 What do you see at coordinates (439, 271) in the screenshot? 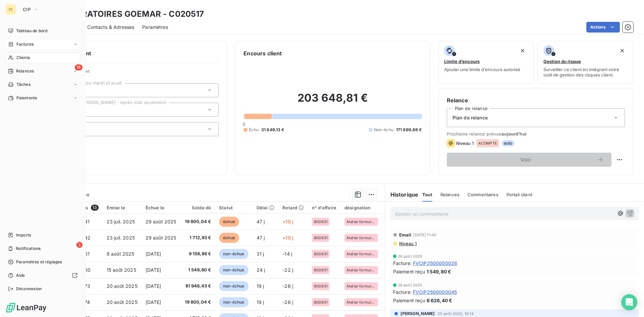
I see `span: 1 549,80 €` at bounding box center [439, 271].